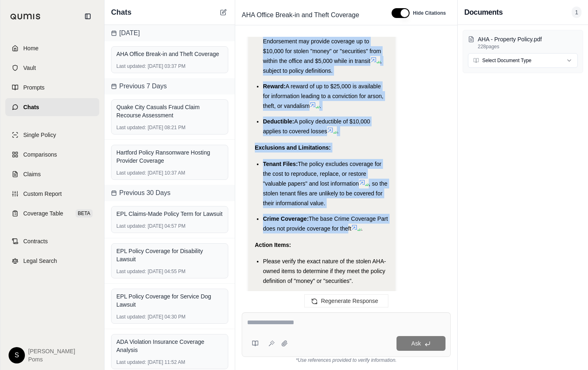  Describe the element at coordinates (34, 87) in the screenshot. I see `span: Prompts` at that location.